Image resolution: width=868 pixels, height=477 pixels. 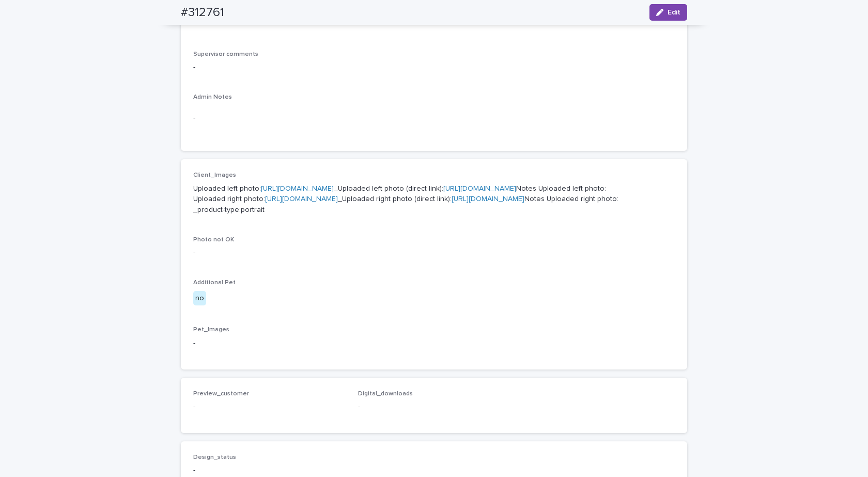 What do you see at coordinates (214, 176) in the screenshot?
I see `span: Client_Images` at bounding box center [214, 176].